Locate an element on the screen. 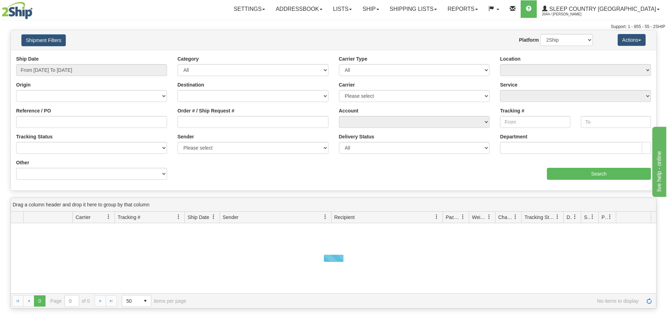  a: Packages filter column settings is located at coordinates (463, 217).